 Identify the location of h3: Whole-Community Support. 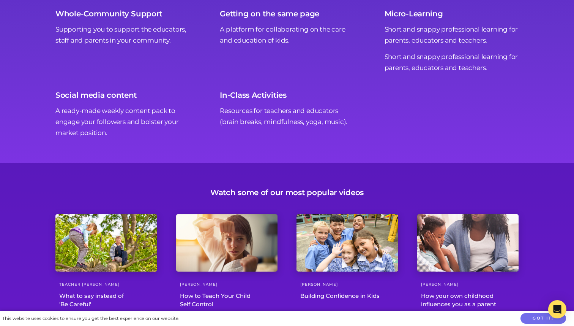
(109, 14).